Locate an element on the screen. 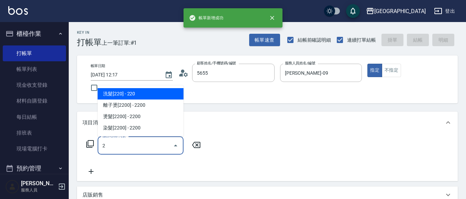 This screenshot has height=199, width=466. button: Close is located at coordinates (176, 145).